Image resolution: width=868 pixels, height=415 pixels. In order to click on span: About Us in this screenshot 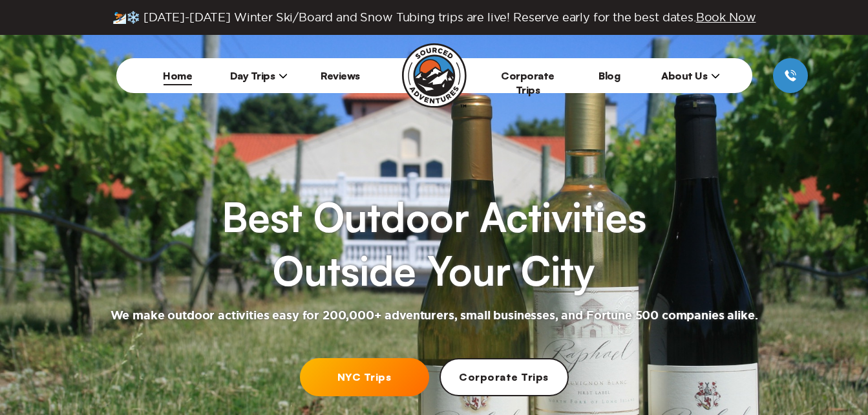, I will do `click(690, 75)`.